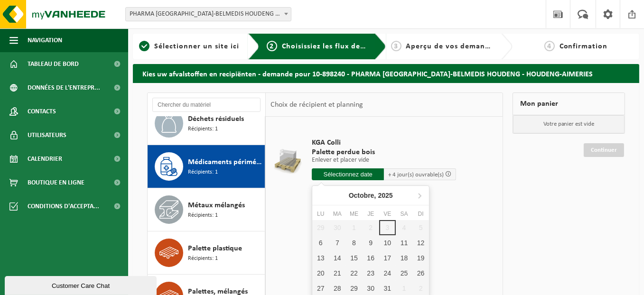 The height and width of the screenshot is (295, 644). What do you see at coordinates (584, 47) in the screenshot?
I see `span: Confirmation` at bounding box center [584, 47].